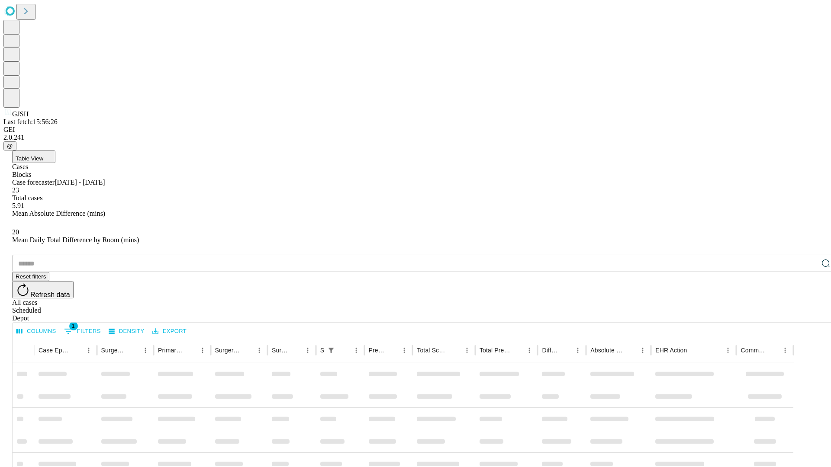 This screenshot has height=467, width=831. Describe the element at coordinates (753, 351) in the screenshot. I see `div: Comments` at that location.